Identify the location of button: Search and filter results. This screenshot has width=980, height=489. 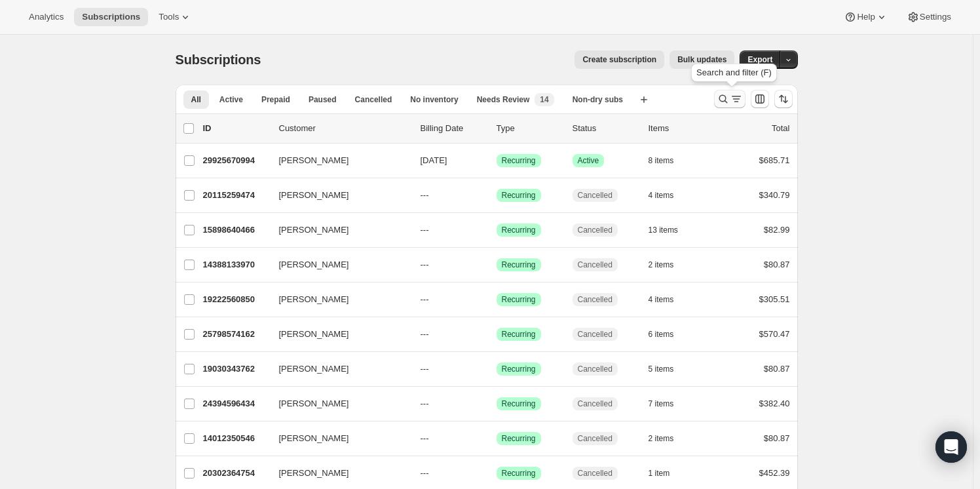
(730, 99).